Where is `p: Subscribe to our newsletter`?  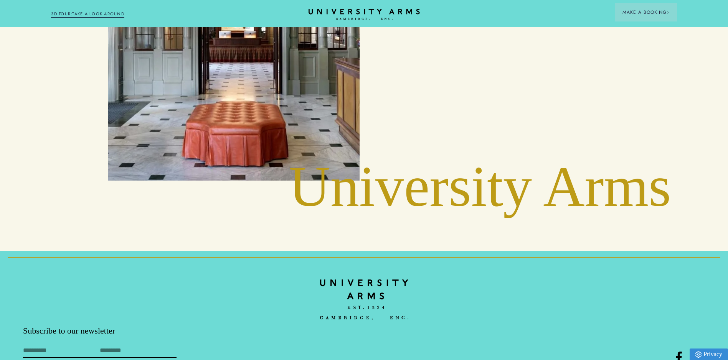 p: Subscribe to our newsletter is located at coordinates (137, 331).